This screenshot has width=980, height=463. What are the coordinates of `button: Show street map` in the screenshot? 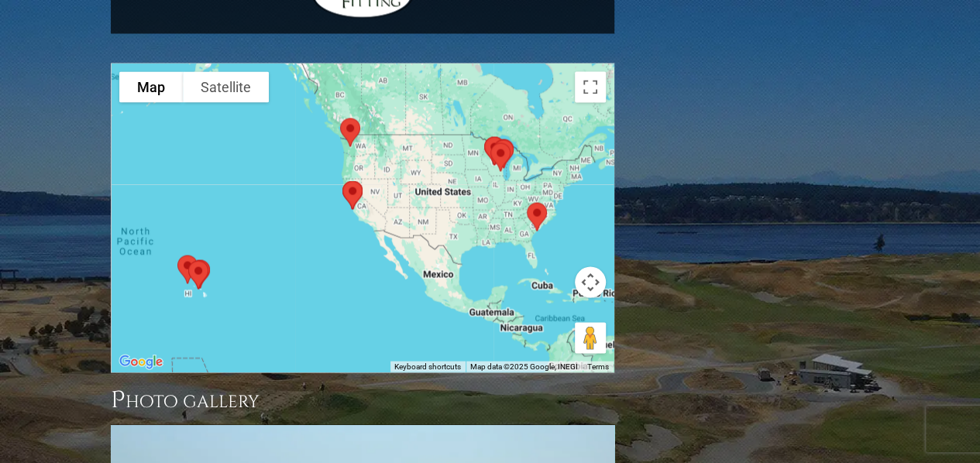 It's located at (151, 87).